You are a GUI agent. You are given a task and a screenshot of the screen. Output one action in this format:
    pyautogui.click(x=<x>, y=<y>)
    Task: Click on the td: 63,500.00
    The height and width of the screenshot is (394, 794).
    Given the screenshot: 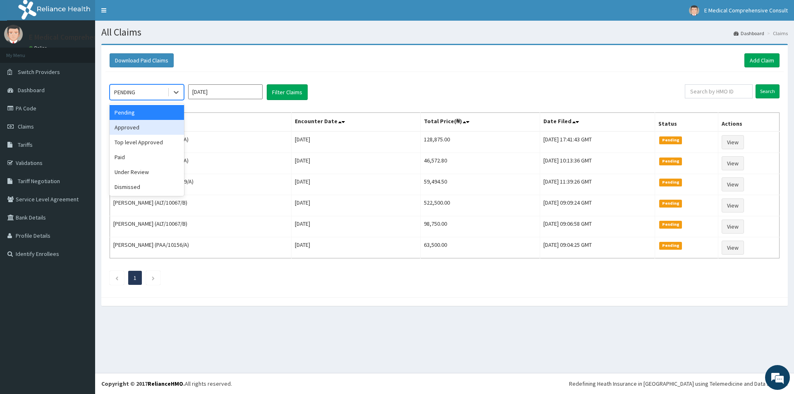 What is the action you would take?
    pyautogui.click(x=479, y=248)
    